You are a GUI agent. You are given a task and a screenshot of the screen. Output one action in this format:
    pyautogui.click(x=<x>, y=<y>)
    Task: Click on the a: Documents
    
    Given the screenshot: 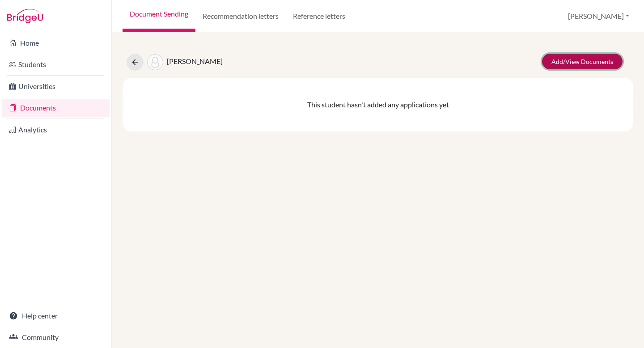 What is the action you would take?
    pyautogui.click(x=56, y=108)
    